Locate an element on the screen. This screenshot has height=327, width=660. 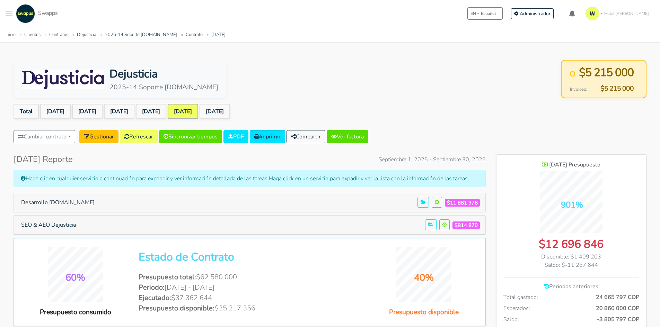
div: Saldo: $-11 287 644 is located at coordinates (571, 265).